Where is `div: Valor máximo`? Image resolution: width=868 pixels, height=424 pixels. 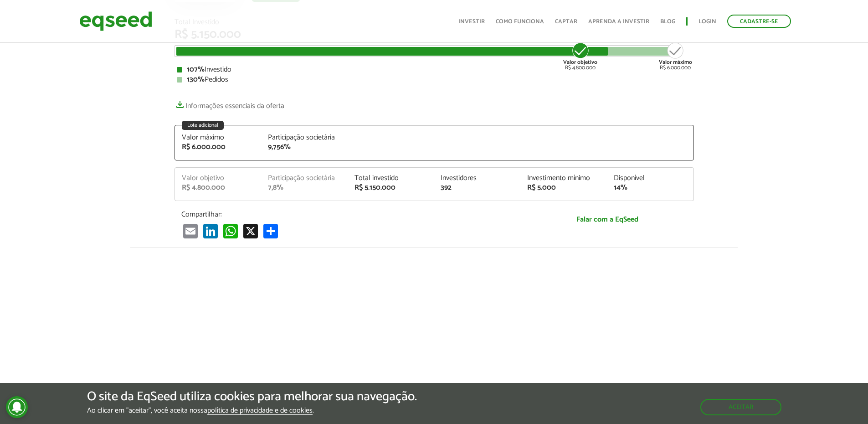
div: Valor máximo is located at coordinates (218, 138).